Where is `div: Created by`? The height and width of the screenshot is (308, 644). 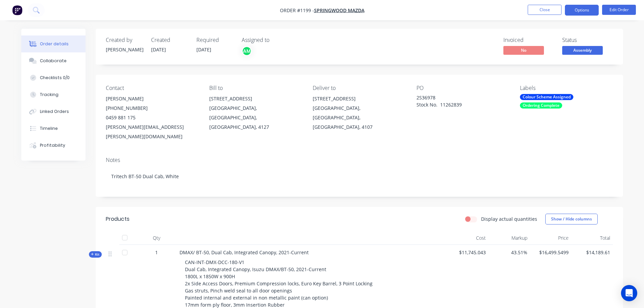
div: Created by is located at coordinates (124, 40).